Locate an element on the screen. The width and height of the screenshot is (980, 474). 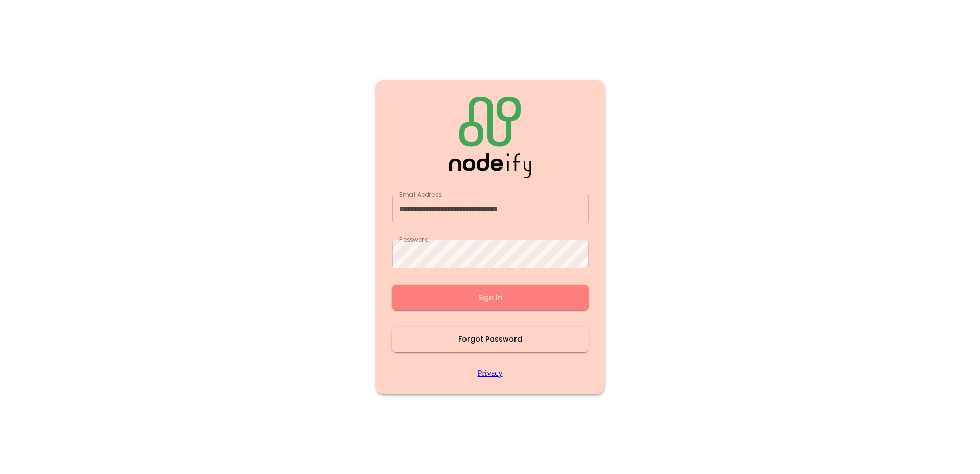
img: Logo is located at coordinates (490, 138).